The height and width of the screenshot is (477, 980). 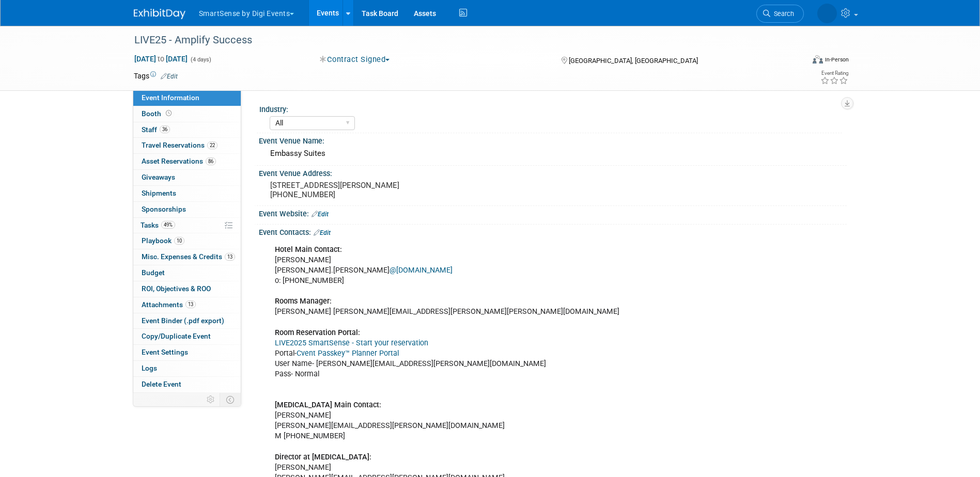 I want to click on a: Booth, so click(x=187, y=114).